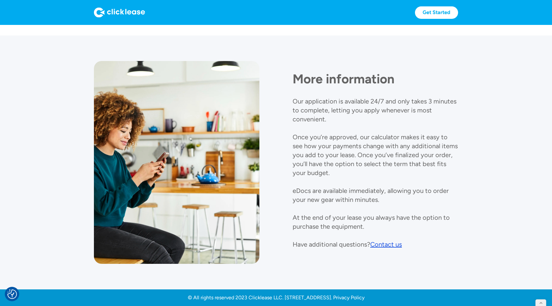  I want to click on div: Contact us, so click(386, 245).